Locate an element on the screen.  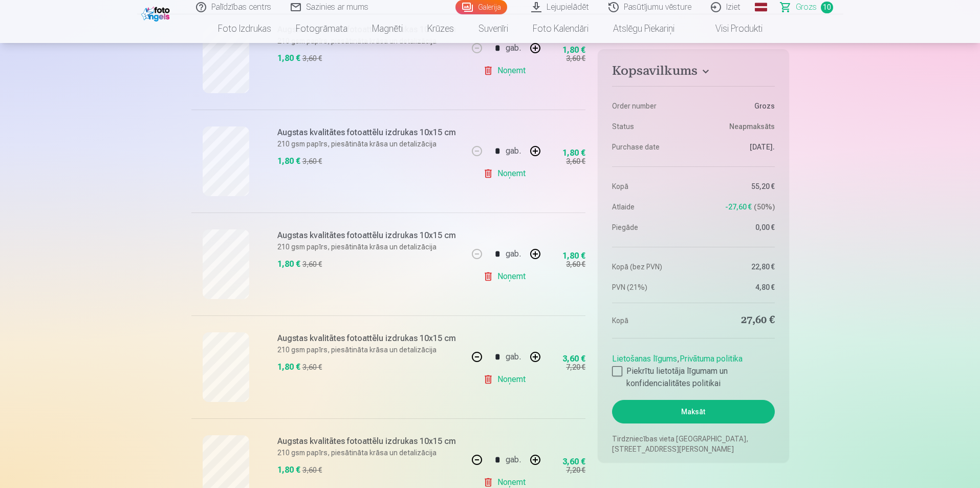
a: Krūzes is located at coordinates (441, 29).